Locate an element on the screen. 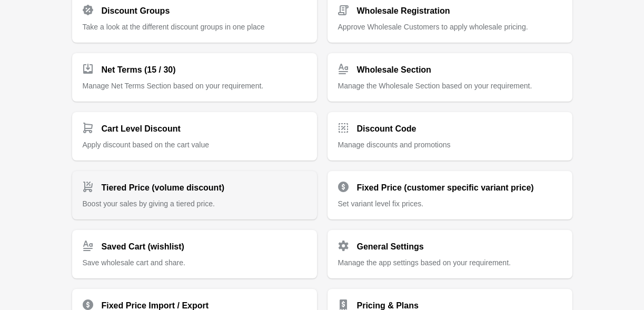 This screenshot has height=310, width=644. span: Manage discounts and promotions is located at coordinates (394, 145).